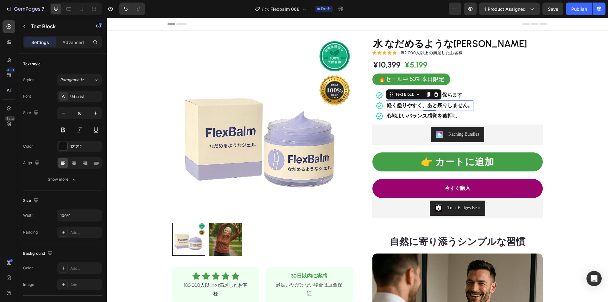 The image size is (608, 302). Describe the element at coordinates (580, 9) in the screenshot. I see `div: Publish` at that location.